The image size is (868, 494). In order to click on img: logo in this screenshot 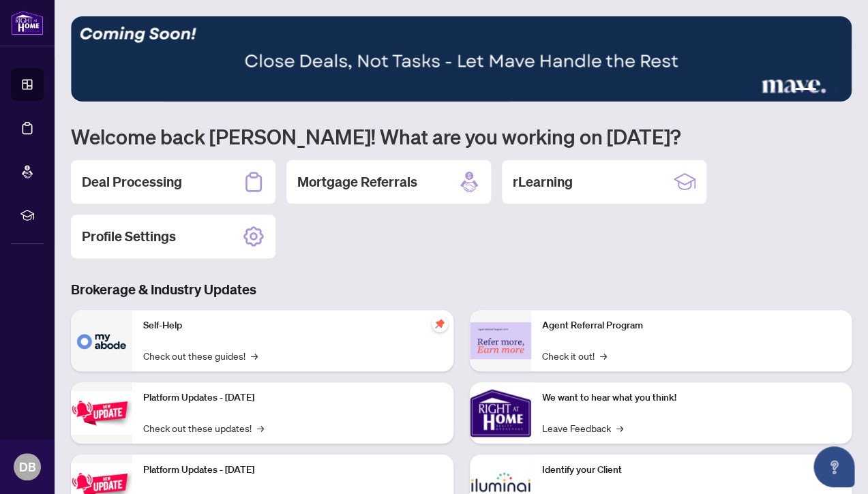, I will do `click(27, 22)`.